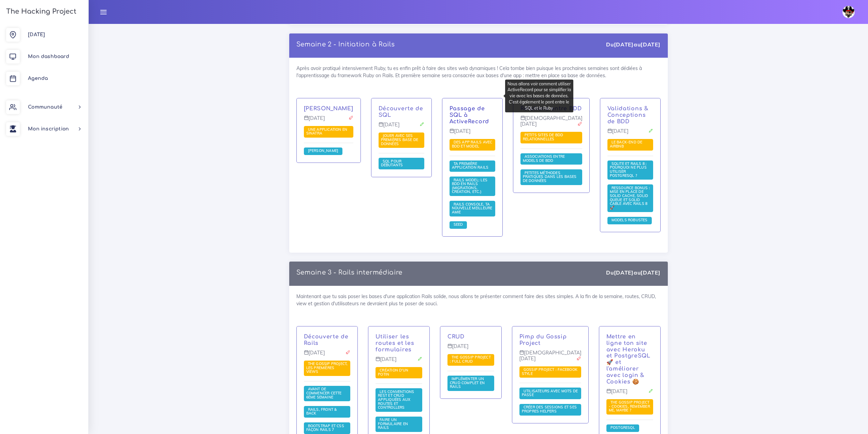 This screenshot has height=434, width=868. Describe the element at coordinates (327, 132) in the screenshot. I see `a: Une application en Sinatra` at that location.